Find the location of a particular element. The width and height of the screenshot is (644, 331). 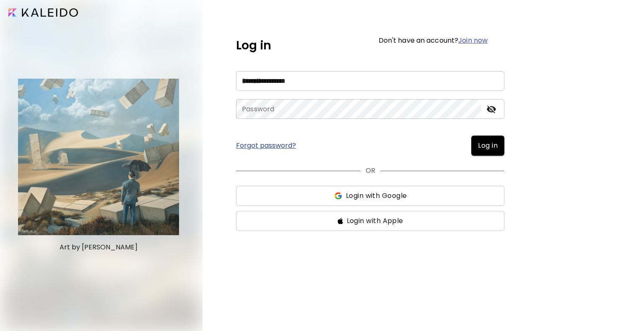

span: Login with Google is located at coordinates (376, 196).